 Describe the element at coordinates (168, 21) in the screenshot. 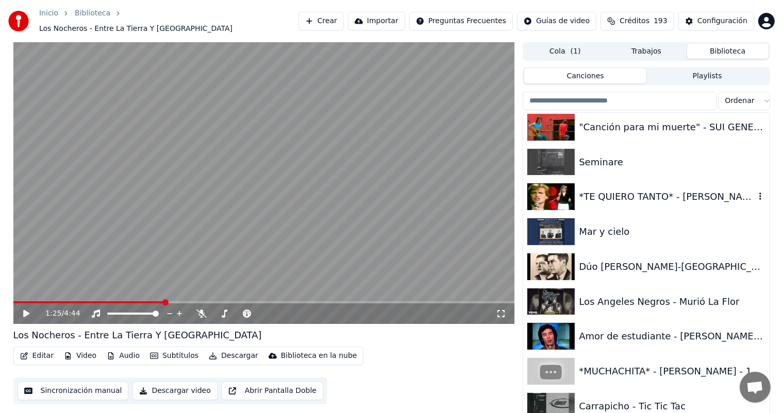

I see `nav: breadcrumb` at that location.